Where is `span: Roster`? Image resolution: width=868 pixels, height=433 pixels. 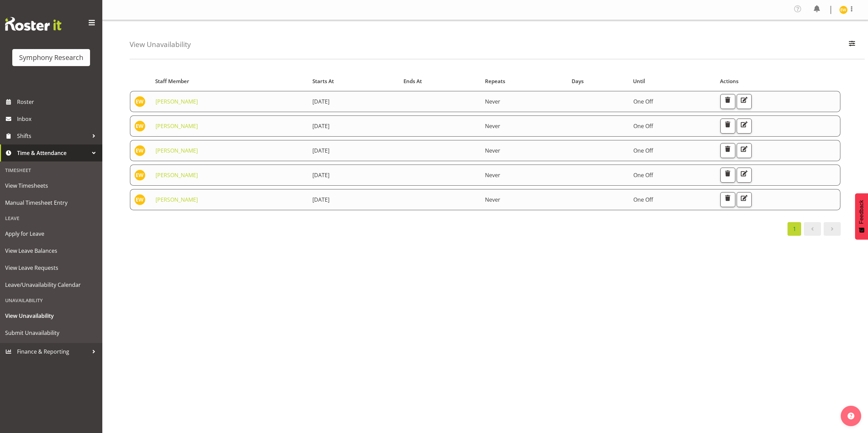 span: Roster is located at coordinates (58, 102).